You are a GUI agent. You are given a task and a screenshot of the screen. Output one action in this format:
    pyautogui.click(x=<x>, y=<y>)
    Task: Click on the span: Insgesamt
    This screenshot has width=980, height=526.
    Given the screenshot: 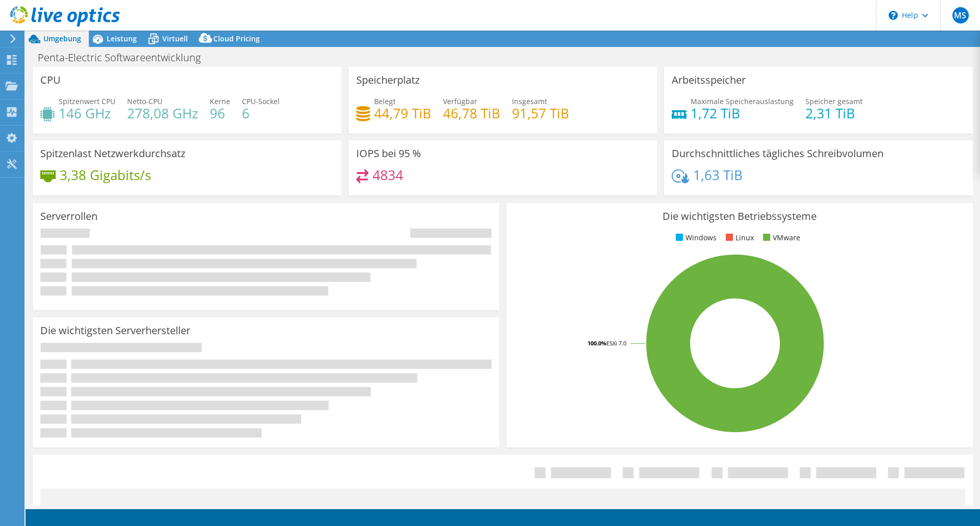 What is the action you would take?
    pyautogui.click(x=529, y=101)
    